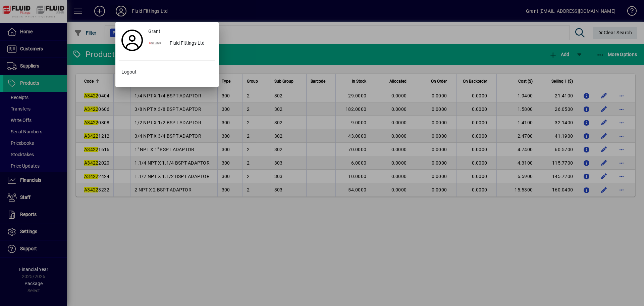 This screenshot has width=644, height=306. What do you see at coordinates (129, 72) in the screenshot?
I see `span: Logout` at bounding box center [129, 72].